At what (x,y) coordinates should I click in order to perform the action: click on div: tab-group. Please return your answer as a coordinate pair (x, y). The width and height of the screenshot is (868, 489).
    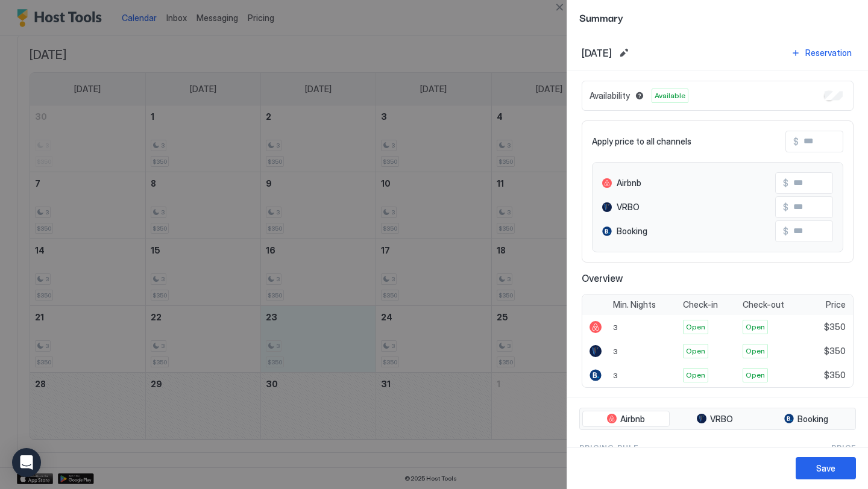
    Looking at the image, I should click on (717, 419).